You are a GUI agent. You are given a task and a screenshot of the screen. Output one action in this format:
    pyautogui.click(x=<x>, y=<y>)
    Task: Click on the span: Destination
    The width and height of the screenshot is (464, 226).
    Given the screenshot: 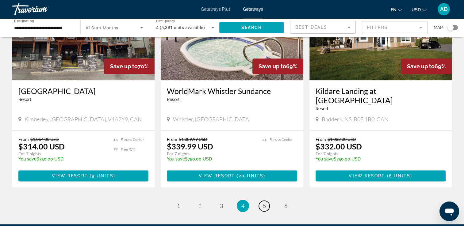 What is the action you would take?
    pyautogui.click(x=24, y=21)
    